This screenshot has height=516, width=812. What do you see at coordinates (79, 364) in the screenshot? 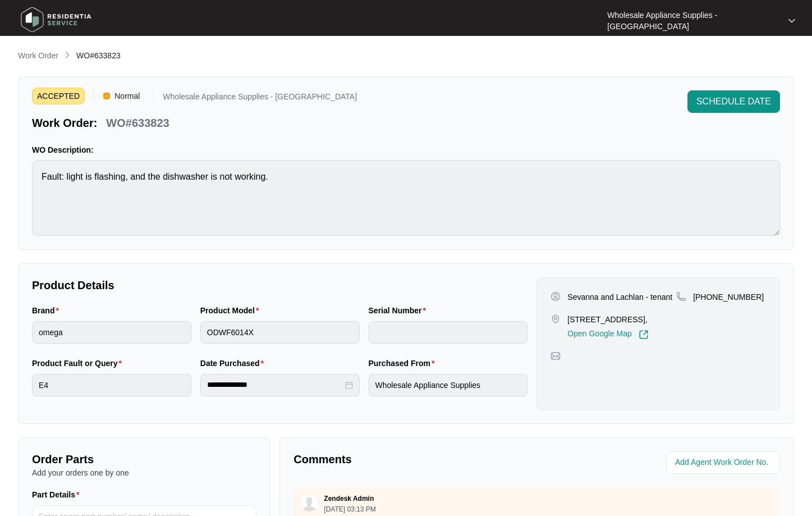
I see `label: Product Fault or Query` at bounding box center [79, 364].